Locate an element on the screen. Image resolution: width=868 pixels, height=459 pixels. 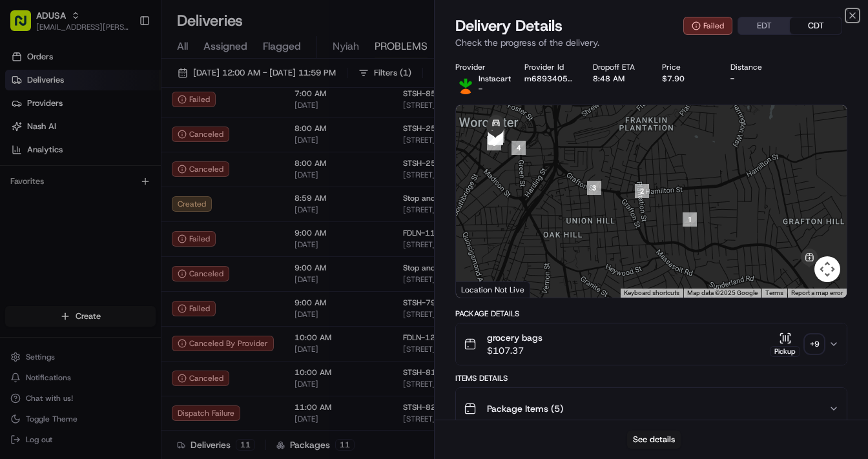
p: Check the progress of the delivery. is located at coordinates (651, 43).